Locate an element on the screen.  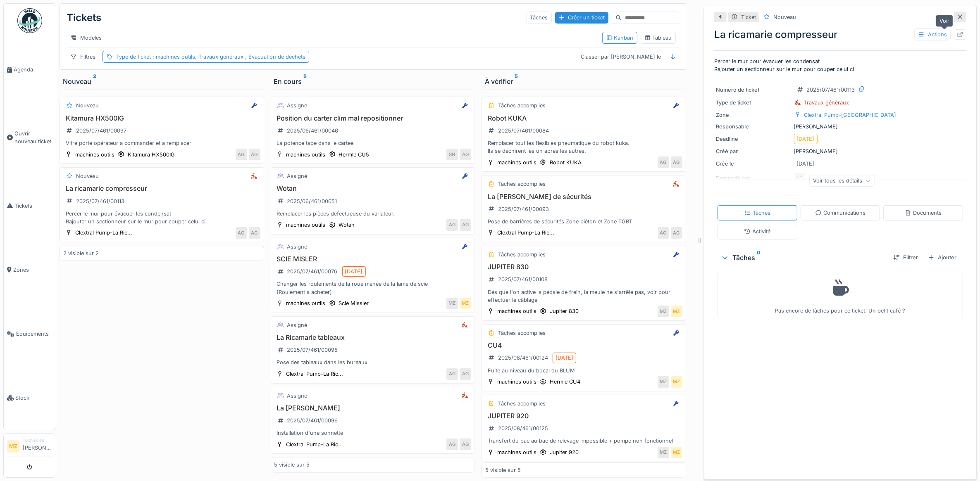
a: Agenda is located at coordinates (30, 70).